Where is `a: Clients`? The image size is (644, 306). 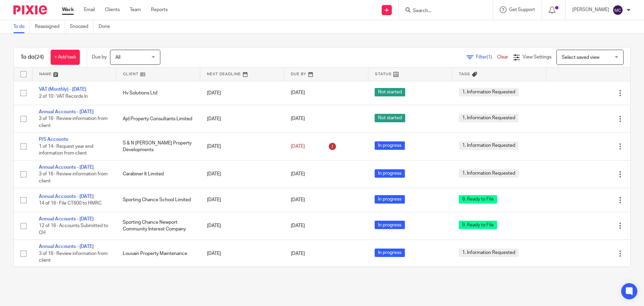 a: Clients is located at coordinates (112, 10).